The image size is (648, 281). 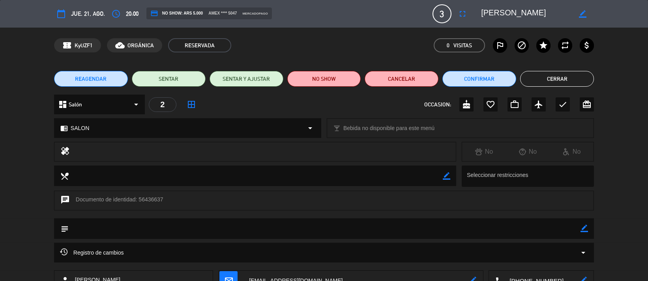 I want to click on i: chrome_reader_mode, so click(x=64, y=128).